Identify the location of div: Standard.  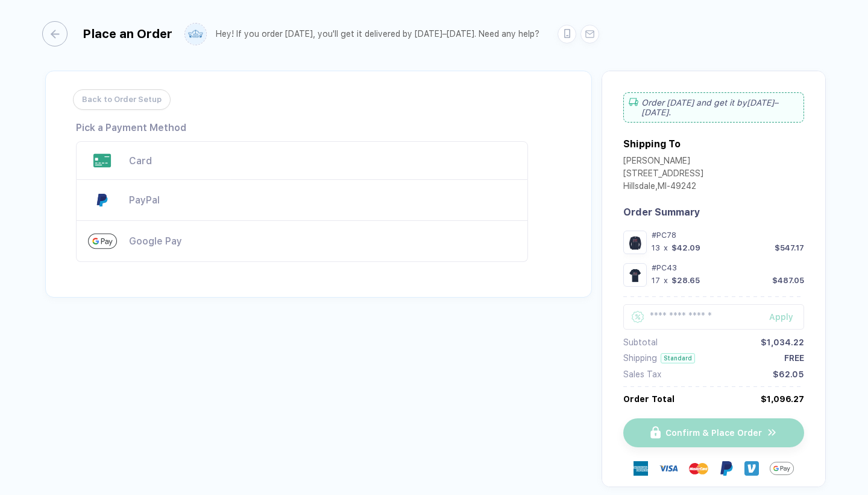
(678, 358).